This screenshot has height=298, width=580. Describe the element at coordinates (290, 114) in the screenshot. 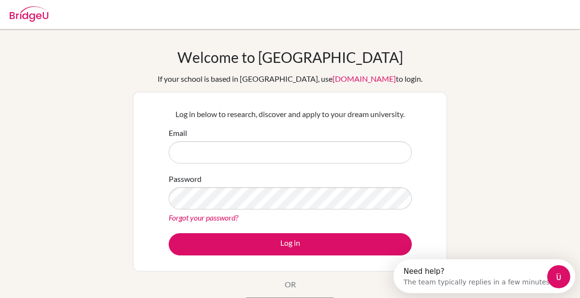

I see `p: Log in below to research, discover and apply to your dream university.` at that location.